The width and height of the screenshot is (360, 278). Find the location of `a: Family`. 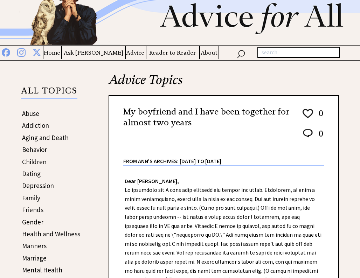

a: Family is located at coordinates (31, 198).